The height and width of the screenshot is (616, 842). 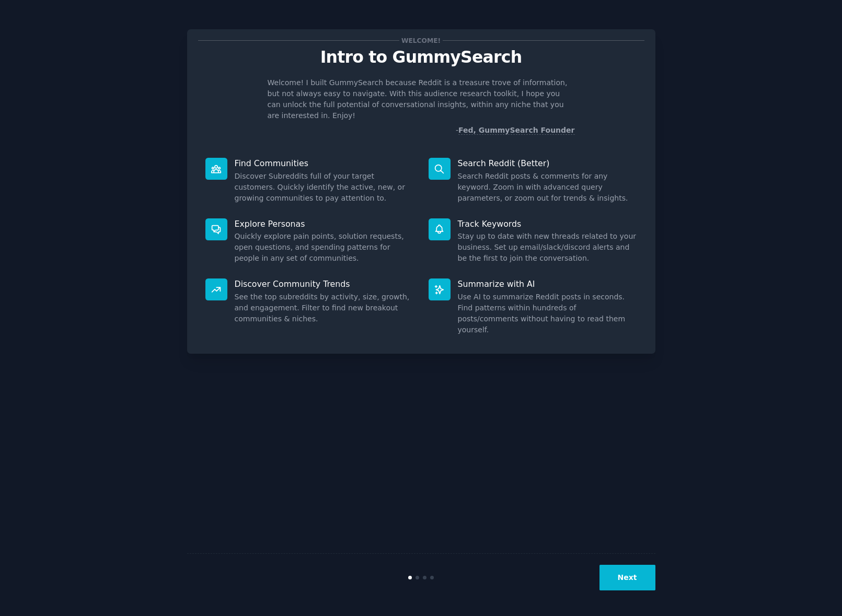 I want to click on p: Find Communities, so click(x=324, y=163).